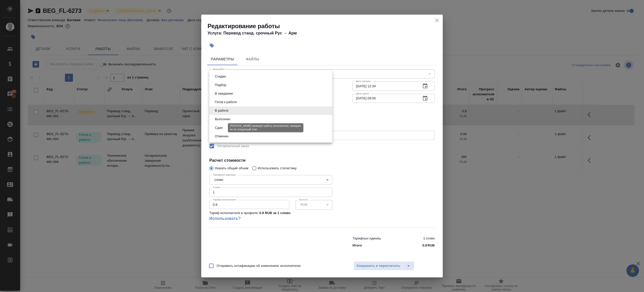 Image resolution: width=644 pixels, height=292 pixels. What do you see at coordinates (226, 102) in the screenshot?
I see `button: Готов к работе` at bounding box center [226, 102].